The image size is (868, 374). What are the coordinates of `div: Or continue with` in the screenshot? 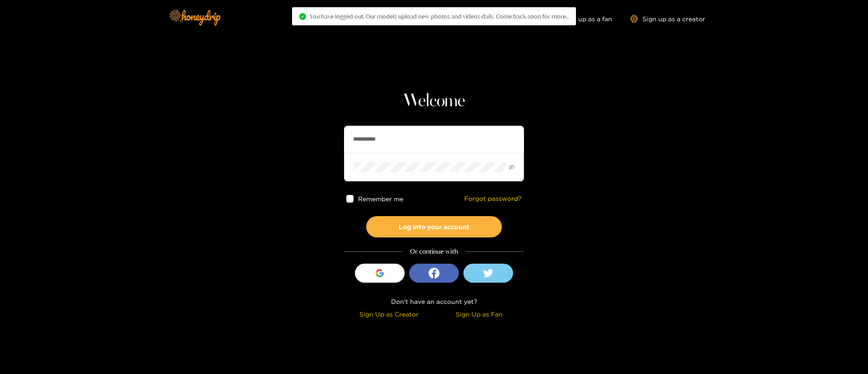 It's located at (434, 252).